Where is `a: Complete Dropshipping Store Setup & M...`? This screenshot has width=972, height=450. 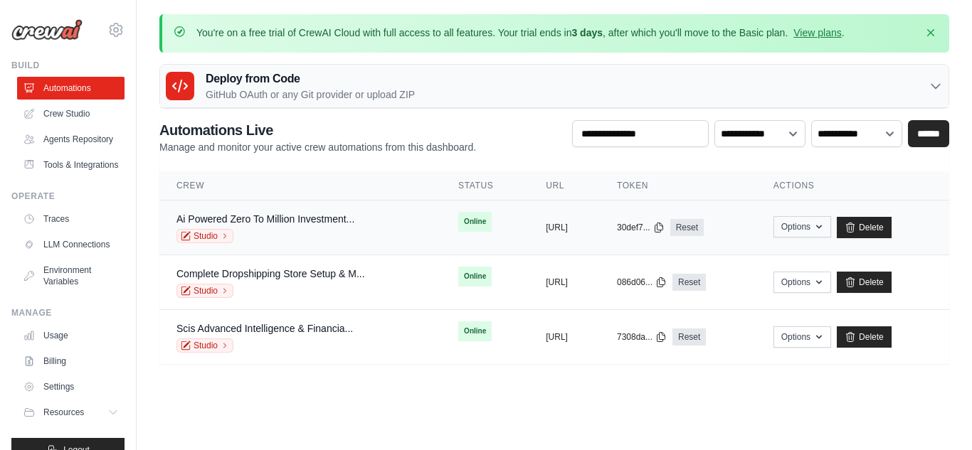
a: Complete Dropshipping Store Setup & M... is located at coordinates (270, 274).